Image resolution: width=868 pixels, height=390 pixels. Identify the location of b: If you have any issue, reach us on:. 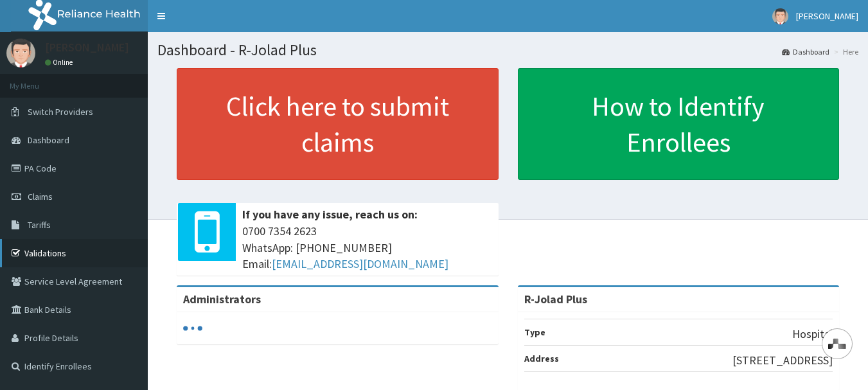
(330, 214).